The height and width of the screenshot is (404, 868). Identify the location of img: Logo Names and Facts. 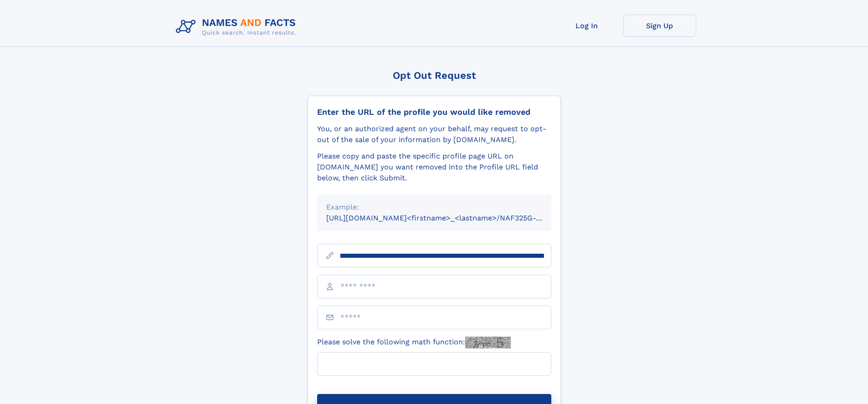
(238, 27).